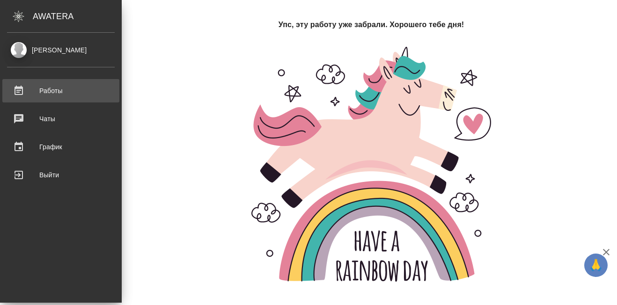  I want to click on div: Работы, so click(61, 91).